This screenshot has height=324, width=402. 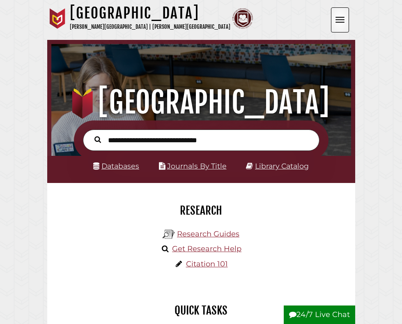 I want to click on button: Open the menu, so click(x=340, y=20).